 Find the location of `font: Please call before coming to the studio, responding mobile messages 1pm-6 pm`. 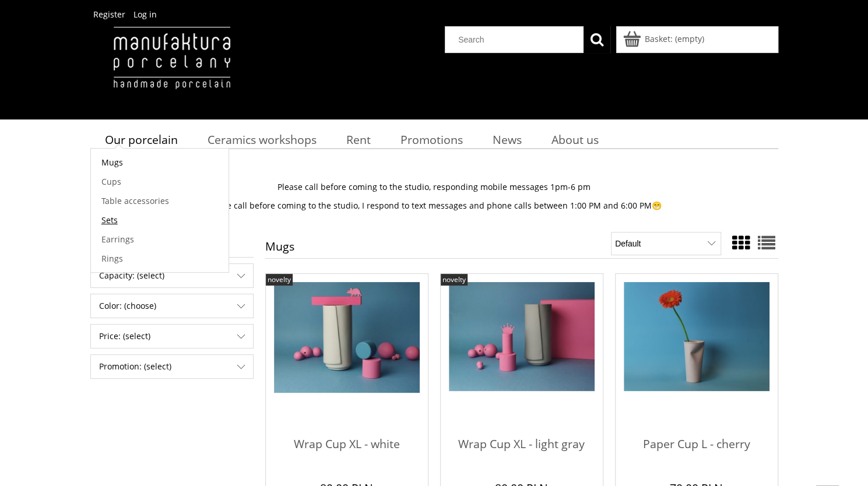

font: Please call before coming to the studio, responding mobile messages 1pm-6 pm is located at coordinates (434, 186).